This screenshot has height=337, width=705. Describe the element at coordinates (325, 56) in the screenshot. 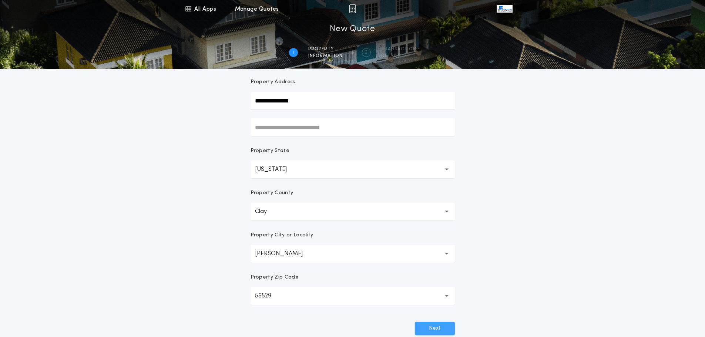

I see `span: information` at that location.